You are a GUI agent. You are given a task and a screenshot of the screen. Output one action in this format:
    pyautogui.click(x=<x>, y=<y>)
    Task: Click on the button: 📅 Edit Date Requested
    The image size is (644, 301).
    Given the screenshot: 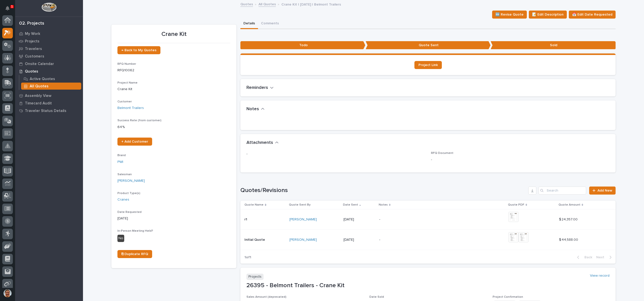 What is the action you would take?
    pyautogui.click(x=592, y=14)
    